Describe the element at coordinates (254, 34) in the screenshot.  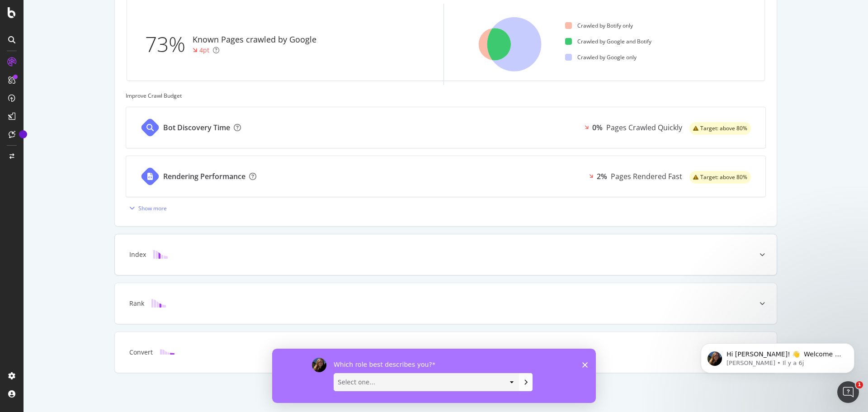
I see `button: Envoyez votre réponse` at that location.